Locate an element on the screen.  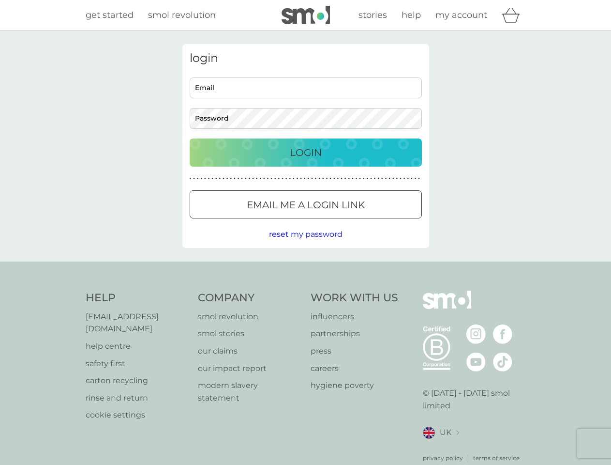
p: our impact report is located at coordinates (249, 368).